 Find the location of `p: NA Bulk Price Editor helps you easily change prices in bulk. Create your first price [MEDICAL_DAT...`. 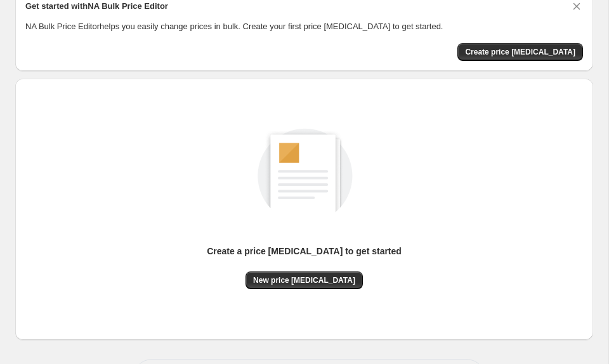

p: NA Bulk Price Editor helps you easily change prices in bulk. Create your first price [MEDICAL_DAT... is located at coordinates (304, 27).